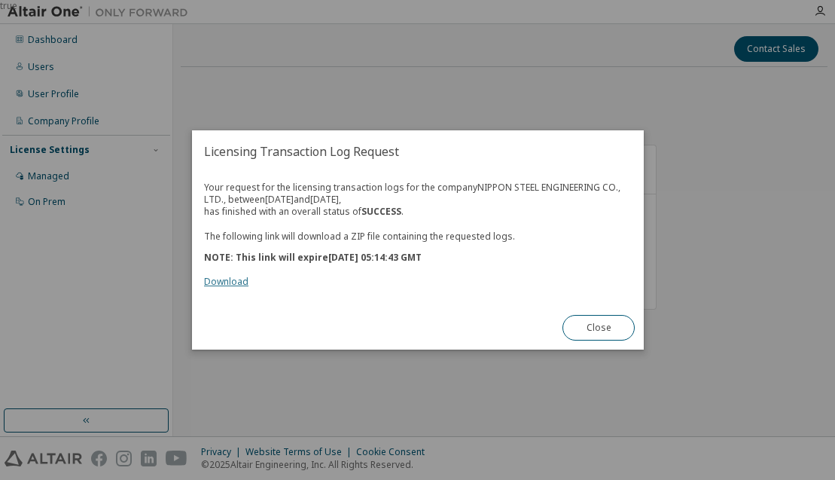  What do you see at coordinates (381, 211) in the screenshot?
I see `b: SUCCESS` at bounding box center [381, 211].